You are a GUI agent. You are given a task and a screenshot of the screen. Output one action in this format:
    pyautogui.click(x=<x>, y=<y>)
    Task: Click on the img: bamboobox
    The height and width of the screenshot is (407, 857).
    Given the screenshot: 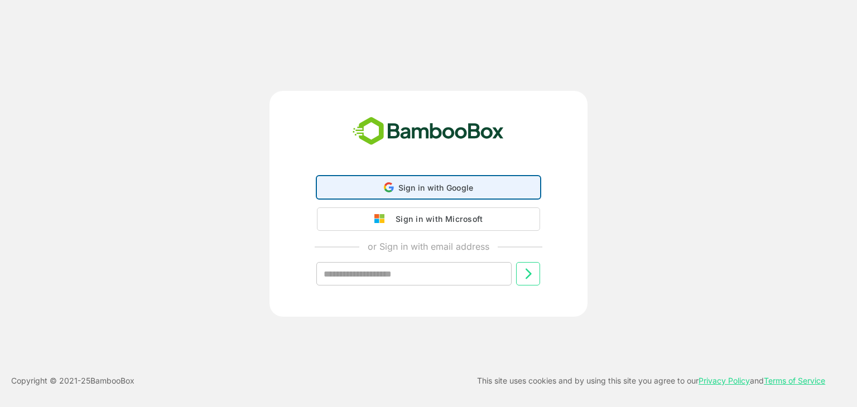 What is the action you would take?
    pyautogui.click(x=428, y=132)
    